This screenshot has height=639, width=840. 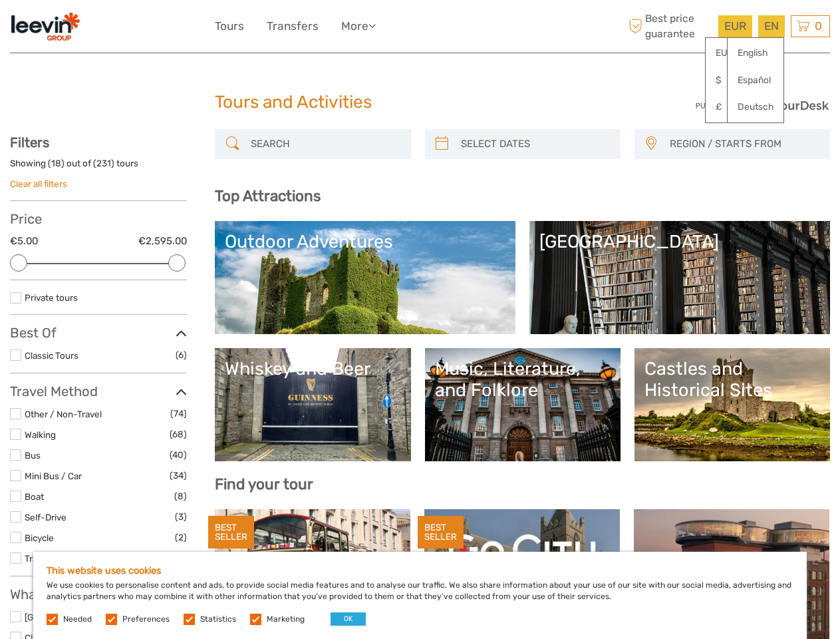 What do you see at coordinates (229, 26) in the screenshot?
I see `a: Tours` at bounding box center [229, 26].